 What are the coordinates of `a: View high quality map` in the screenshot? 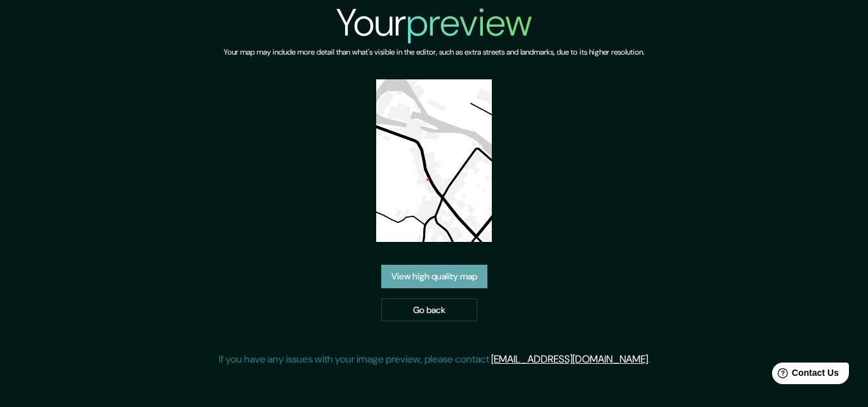 It's located at (434, 276).